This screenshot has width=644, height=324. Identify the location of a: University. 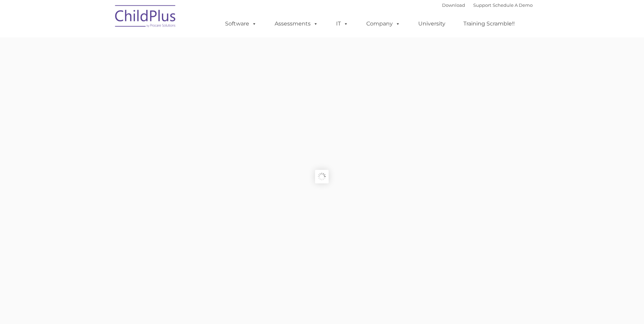
(432, 24).